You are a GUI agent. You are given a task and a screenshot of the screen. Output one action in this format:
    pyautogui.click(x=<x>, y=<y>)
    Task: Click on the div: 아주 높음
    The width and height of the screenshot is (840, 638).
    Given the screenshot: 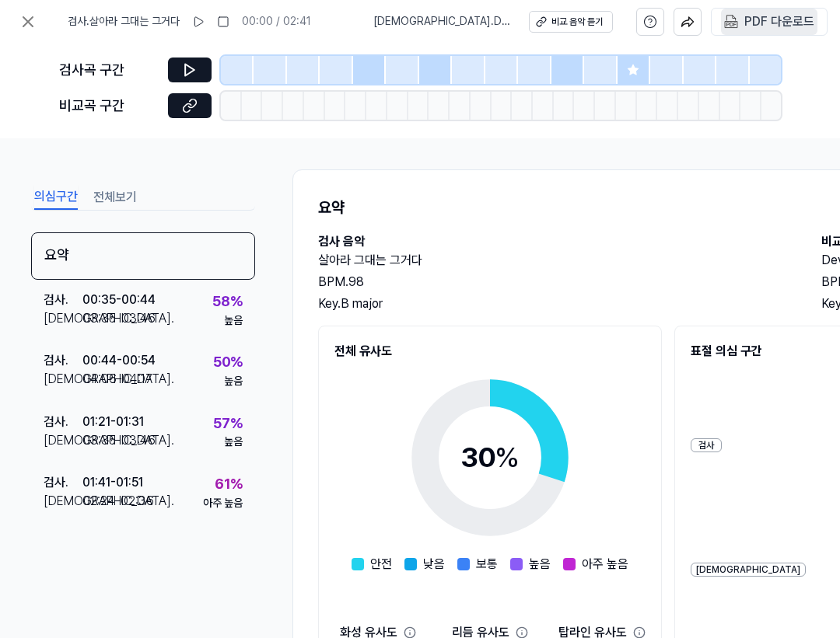 What is the action you would take?
    pyautogui.click(x=222, y=504)
    